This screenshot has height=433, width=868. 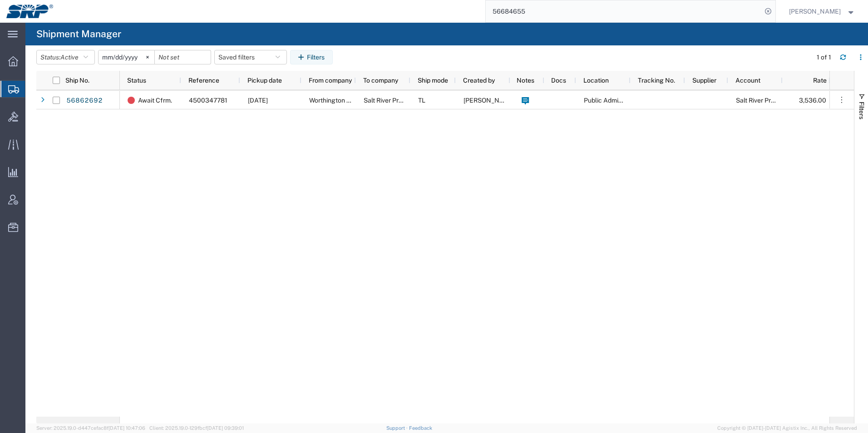 I want to click on span: 4500347781, so click(x=208, y=100).